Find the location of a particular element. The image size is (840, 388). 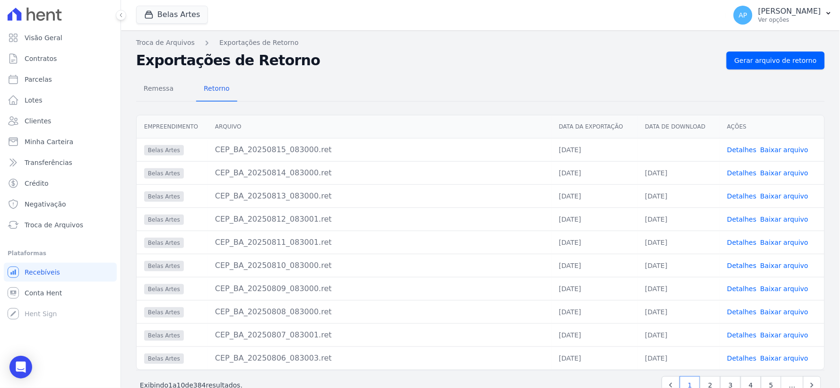

span: Clientes is located at coordinates (38, 121).